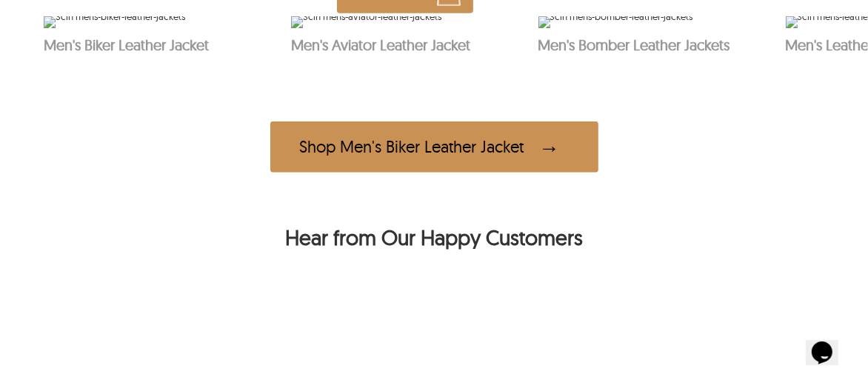  Describe the element at coordinates (160, 45) in the screenshot. I see `p: Men's Biker Leather Jacket` at that location.